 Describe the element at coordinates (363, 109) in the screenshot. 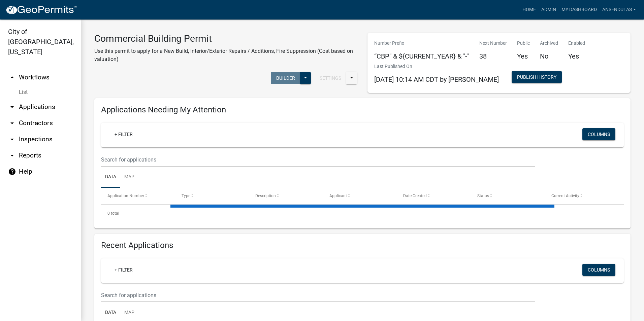

I see `h4: Applications Needing My Attention` at that location.